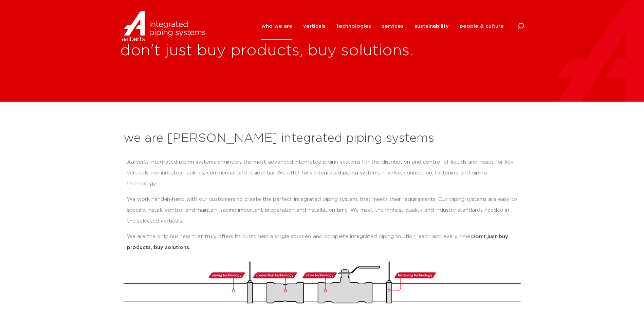  Describe the element at coordinates (383, 26) in the screenshot. I see `nav: Menu` at that location.